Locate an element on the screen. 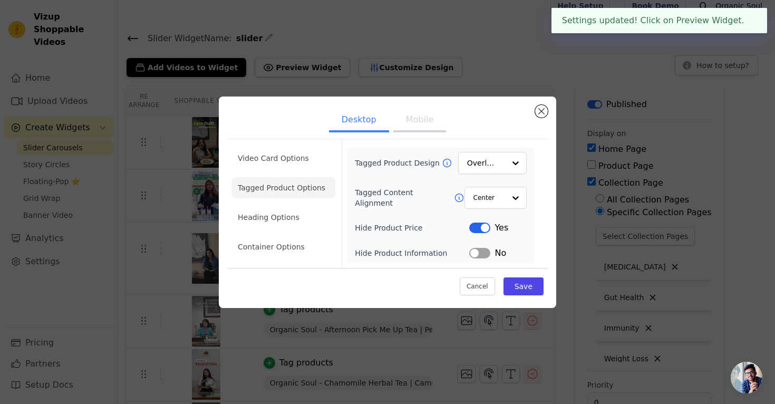 The image size is (775, 404). li: Tagged Product Options is located at coordinates (283, 188).